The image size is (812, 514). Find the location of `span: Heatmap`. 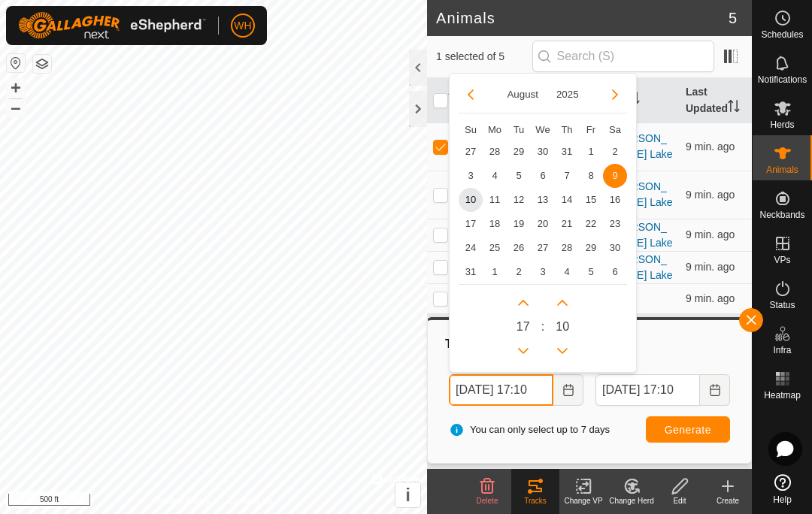

span: Heatmap is located at coordinates (782, 396).